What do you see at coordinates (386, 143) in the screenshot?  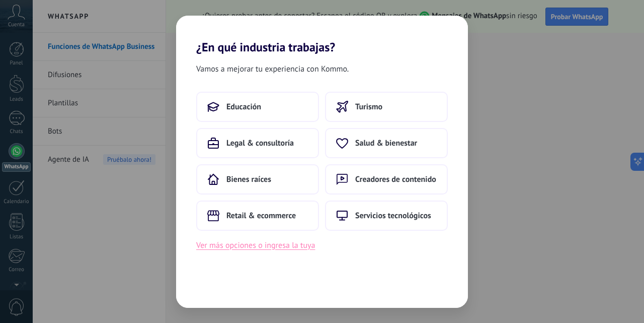 I see `span: Salud & bienestar` at bounding box center [386, 143].